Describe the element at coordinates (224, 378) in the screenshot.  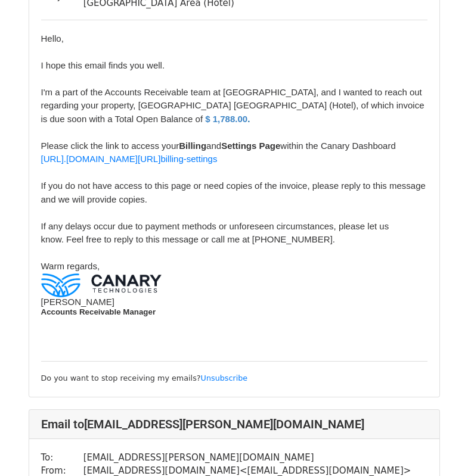
I see `a: Unsubscribe` at that location.